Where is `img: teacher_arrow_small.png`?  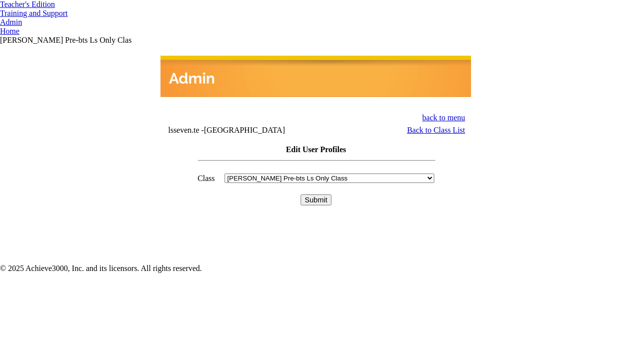 img: teacher_arrow_small.png is located at coordinates (70, 14).